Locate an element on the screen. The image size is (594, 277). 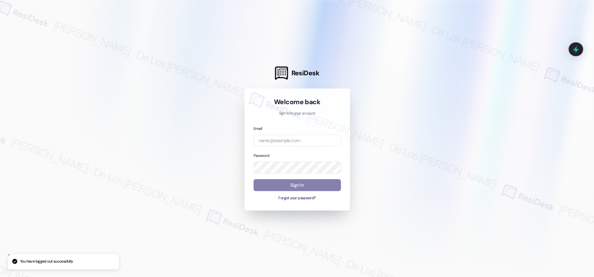
span: ResiDesk is located at coordinates (305, 73).